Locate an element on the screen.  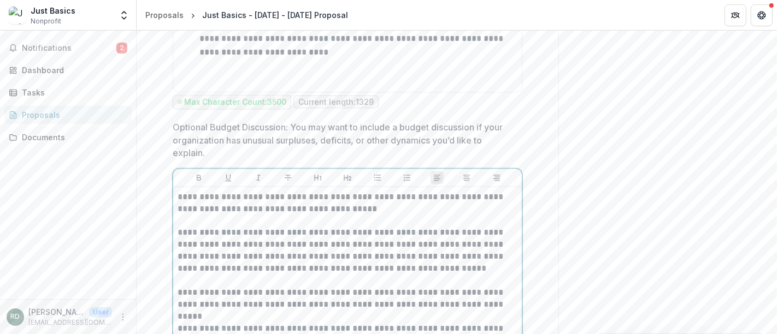
div: Dashboard is located at coordinates (72, 70).